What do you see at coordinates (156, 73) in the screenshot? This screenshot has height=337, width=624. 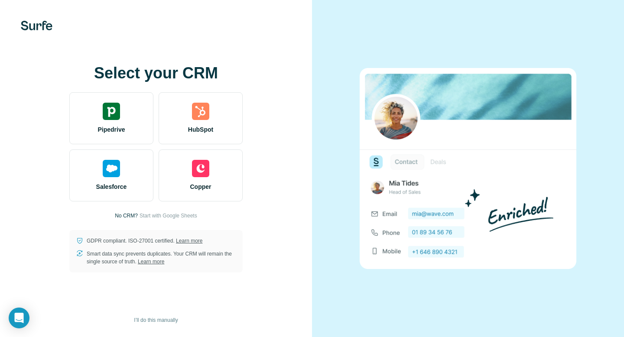 I see `h1: Select your CRM` at bounding box center [156, 73].